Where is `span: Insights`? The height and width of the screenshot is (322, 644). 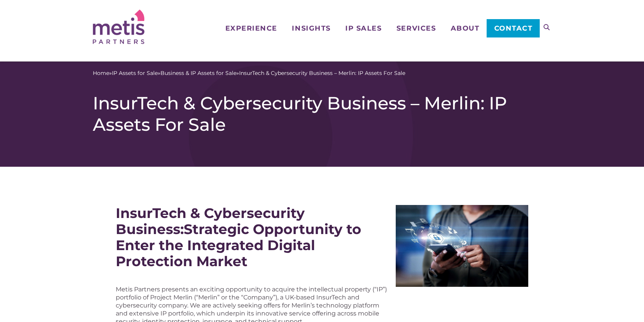
span: Insights is located at coordinates (311, 28).